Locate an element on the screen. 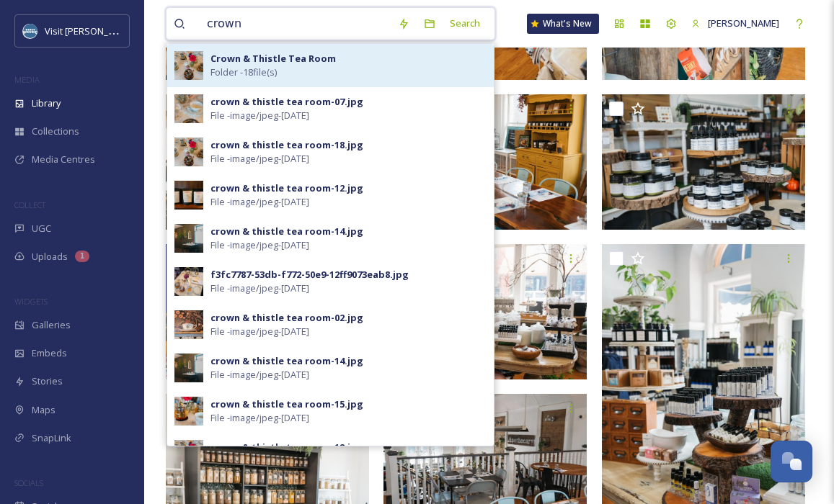  img: waypoint-04.jpg is located at coordinates (267, 162).